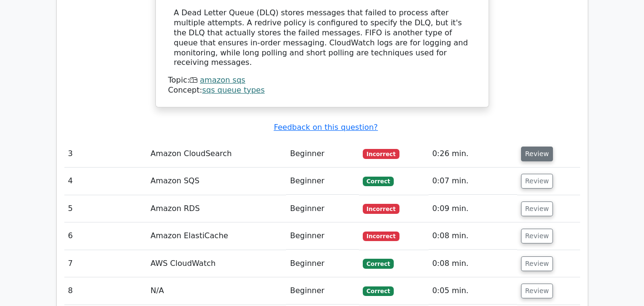 Image resolution: width=644 pixels, height=306 pixels. I want to click on td: 6, so click(105, 236).